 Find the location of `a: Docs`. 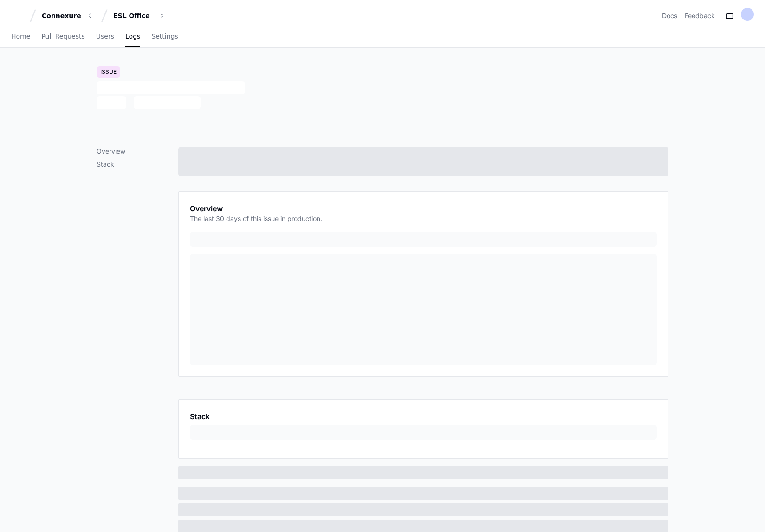

a: Docs is located at coordinates (669, 16).